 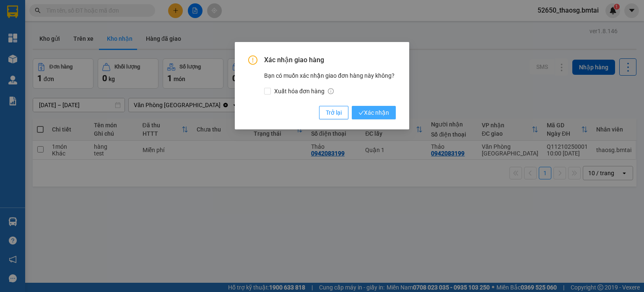 What do you see at coordinates (374, 113) in the screenshot?
I see `span: Xác nhận` at bounding box center [374, 113].